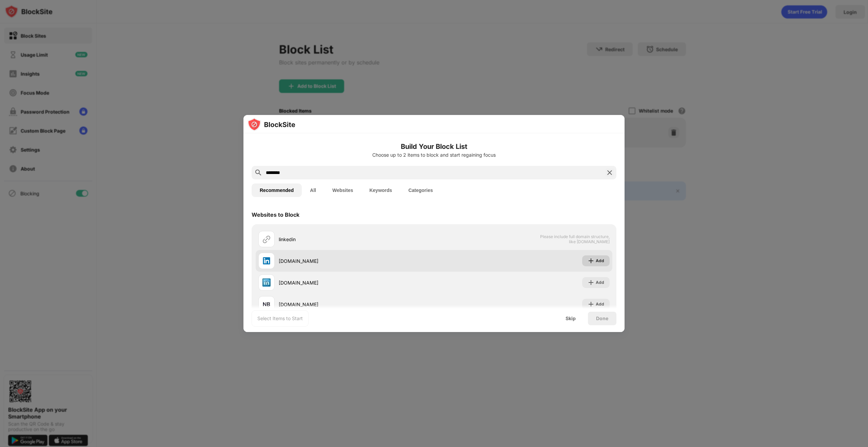 This screenshot has height=447, width=868. What do you see at coordinates (601, 318) in the screenshot?
I see `div: Done` at bounding box center [601, 318].